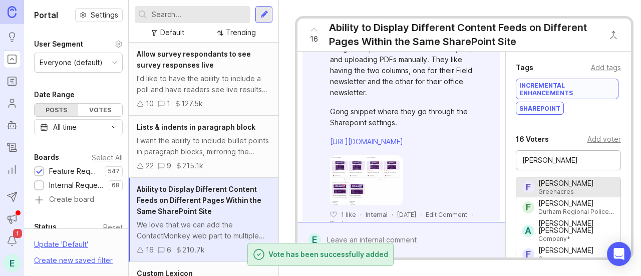 This screenshot has height=276, width=641. I want to click on svg: toggle icon, so click(114, 127).